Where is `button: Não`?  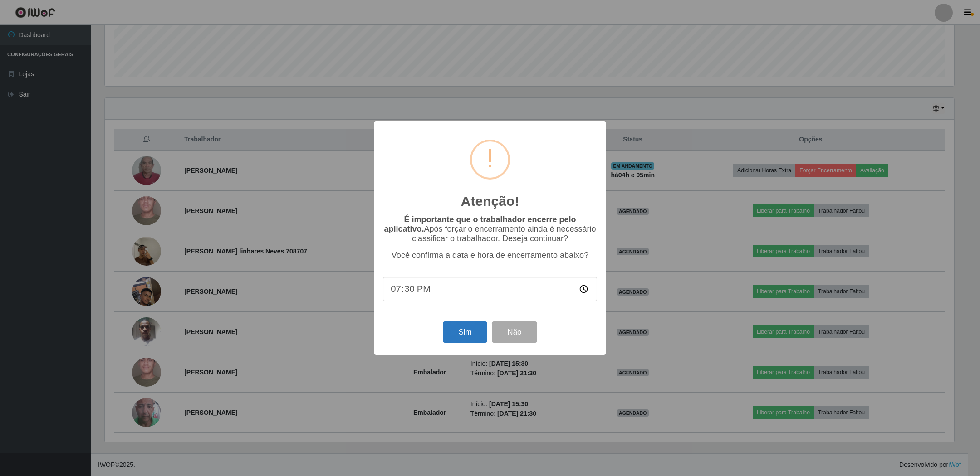 button: Não is located at coordinates (514, 332).